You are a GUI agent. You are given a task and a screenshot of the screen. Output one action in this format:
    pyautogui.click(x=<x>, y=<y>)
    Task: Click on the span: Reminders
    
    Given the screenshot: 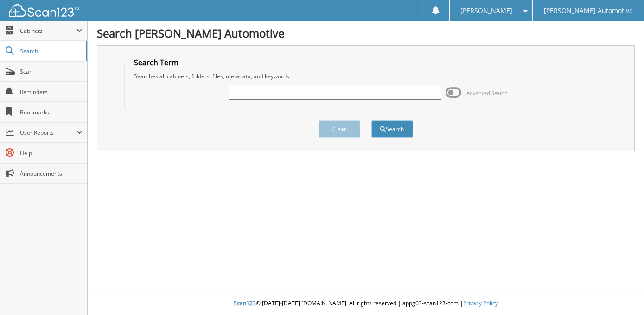 What is the action you would take?
    pyautogui.click(x=51, y=92)
    